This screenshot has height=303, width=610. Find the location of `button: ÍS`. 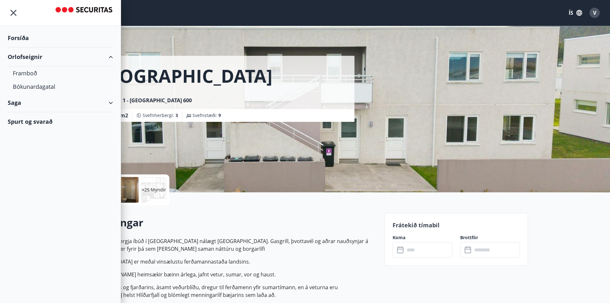

button: ÍS is located at coordinates (576, 13).